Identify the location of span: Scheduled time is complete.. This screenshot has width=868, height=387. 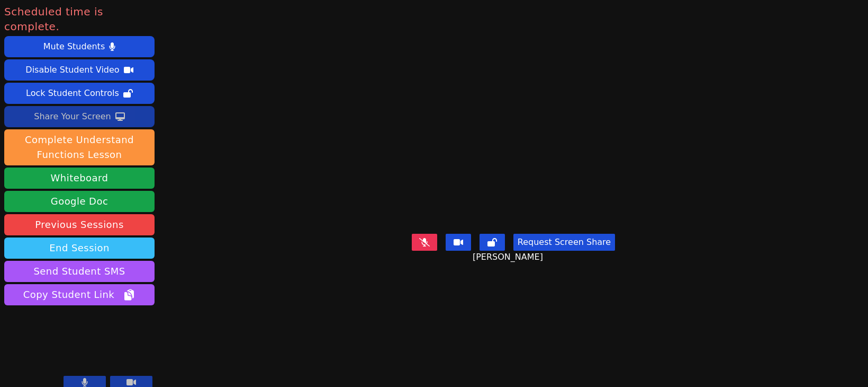
(79, 19).